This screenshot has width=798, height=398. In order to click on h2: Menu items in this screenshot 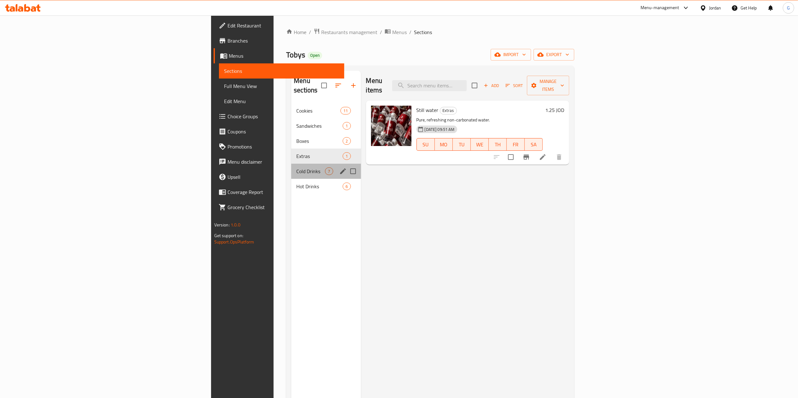, I will do `click(375, 85)`.